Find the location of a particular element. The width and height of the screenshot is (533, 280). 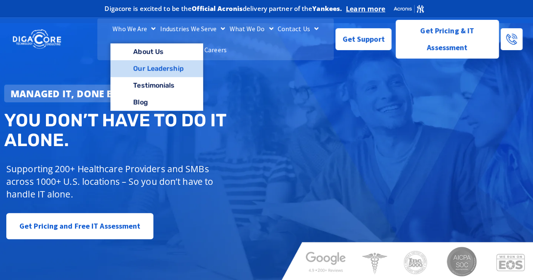

a: Industries We Serve is located at coordinates (192, 29).